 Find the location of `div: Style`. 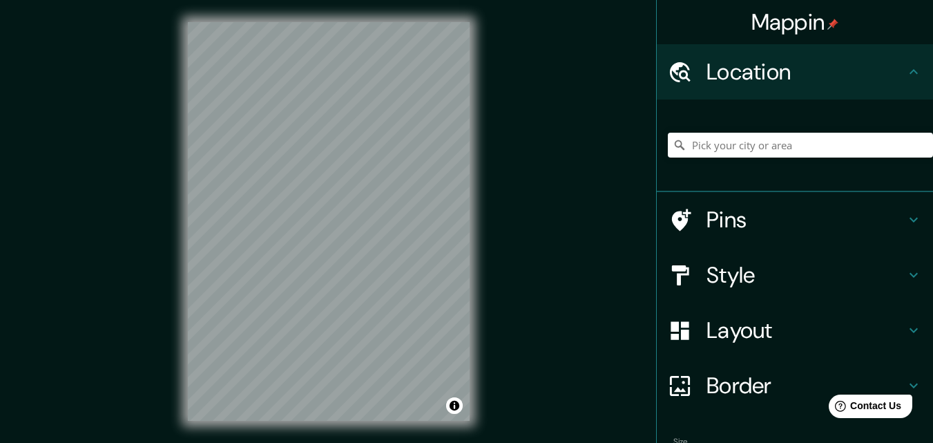

div: Style is located at coordinates (795, 275).